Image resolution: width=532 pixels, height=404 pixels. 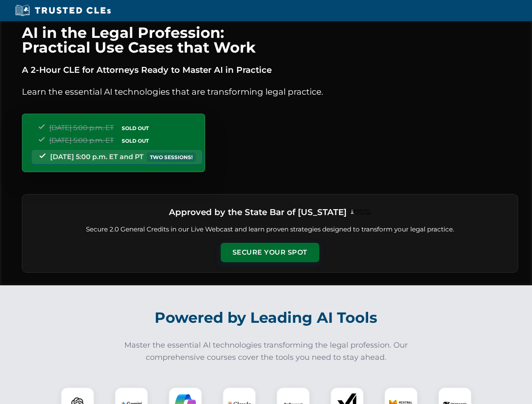 What do you see at coordinates (270, 230) in the screenshot?
I see `p: Secure 2.0 General Credits in our Live Webcast and learn proven strategies designed to transform ...` at bounding box center [270, 230].